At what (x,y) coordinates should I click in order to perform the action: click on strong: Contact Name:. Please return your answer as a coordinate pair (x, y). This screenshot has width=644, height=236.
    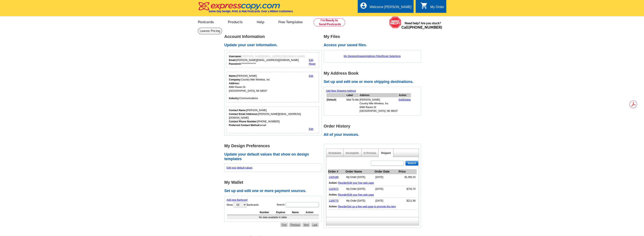
    Looking at the image, I should click on (238, 110).